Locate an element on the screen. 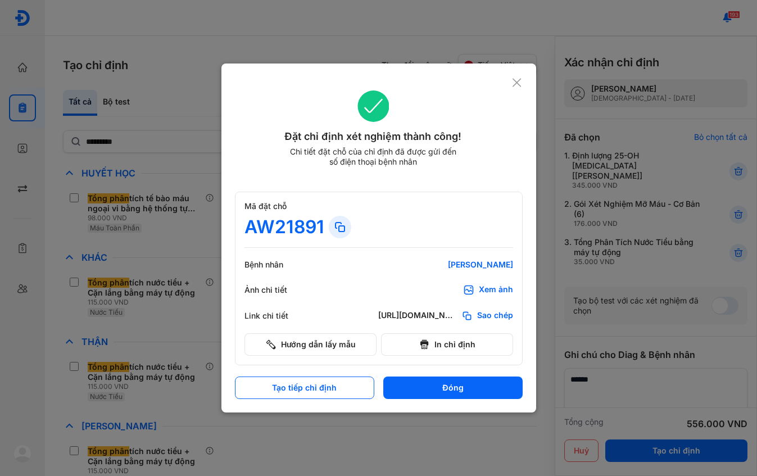 The width and height of the screenshot is (757, 476). button: Đóng is located at coordinates (453, 388).